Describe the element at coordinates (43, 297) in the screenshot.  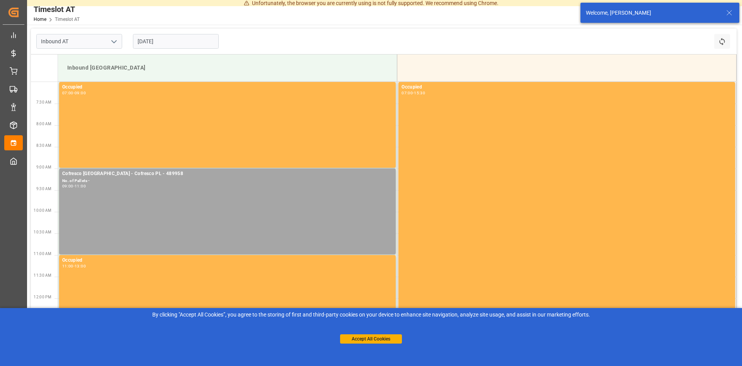
I see `span: 12:00 PM` at that location.